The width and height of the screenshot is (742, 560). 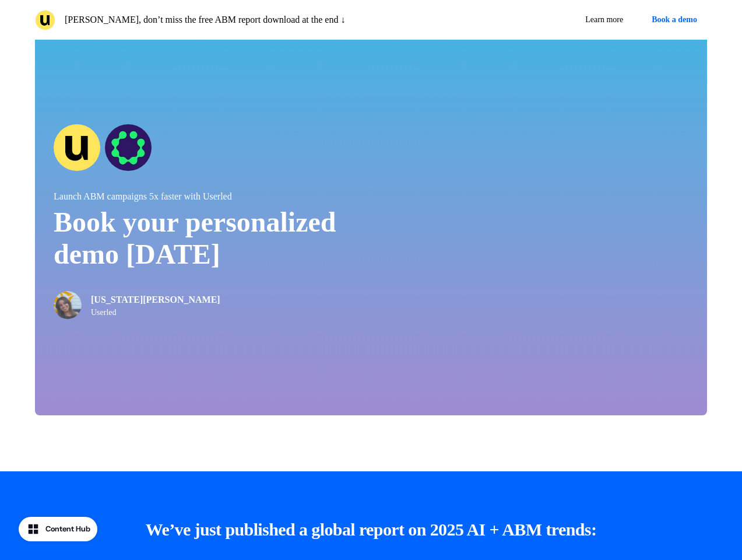 I want to click on p: Userled, so click(x=155, y=312).